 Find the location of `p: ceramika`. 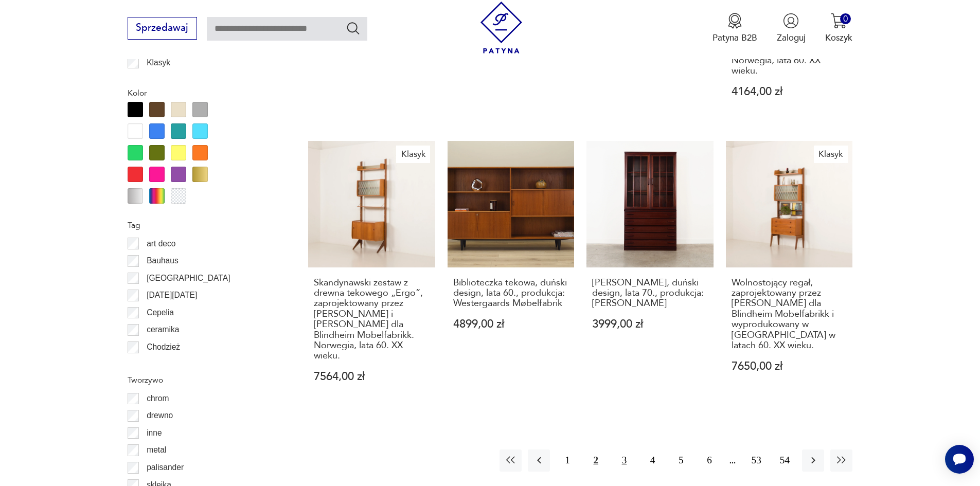

p: ceramika is located at coordinates (162, 330).